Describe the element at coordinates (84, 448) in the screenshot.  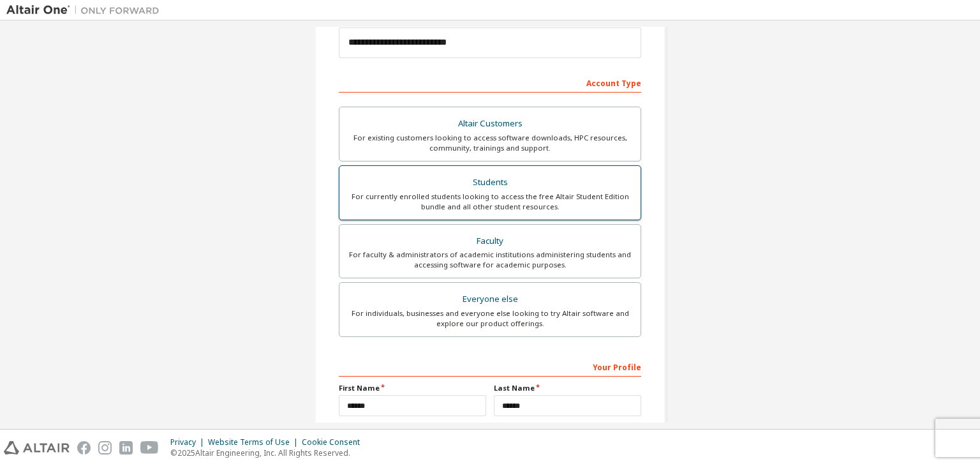
I see `img: facebook.svg` at that location.